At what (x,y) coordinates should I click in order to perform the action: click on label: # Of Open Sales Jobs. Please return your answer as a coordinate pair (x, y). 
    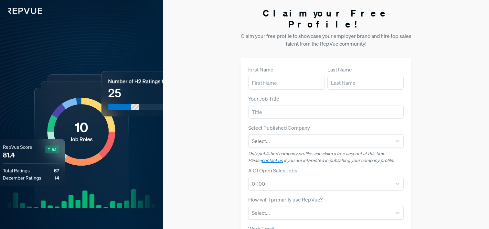
    Looking at the image, I should click on (273, 170).